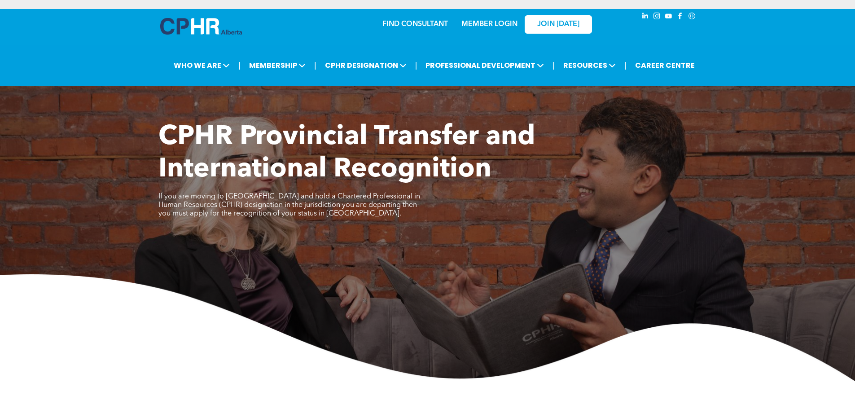 The width and height of the screenshot is (855, 409). Describe the element at coordinates (680, 17) in the screenshot. I see `a: facebook` at that location.